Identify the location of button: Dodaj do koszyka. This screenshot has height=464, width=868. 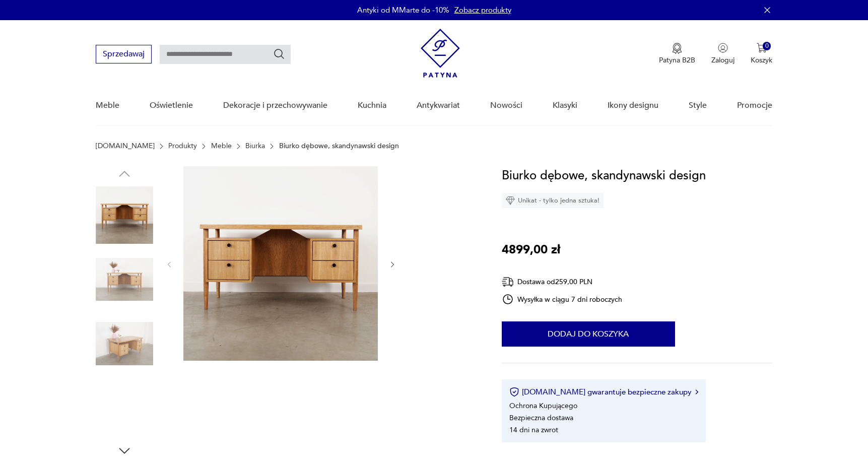
(588, 334).